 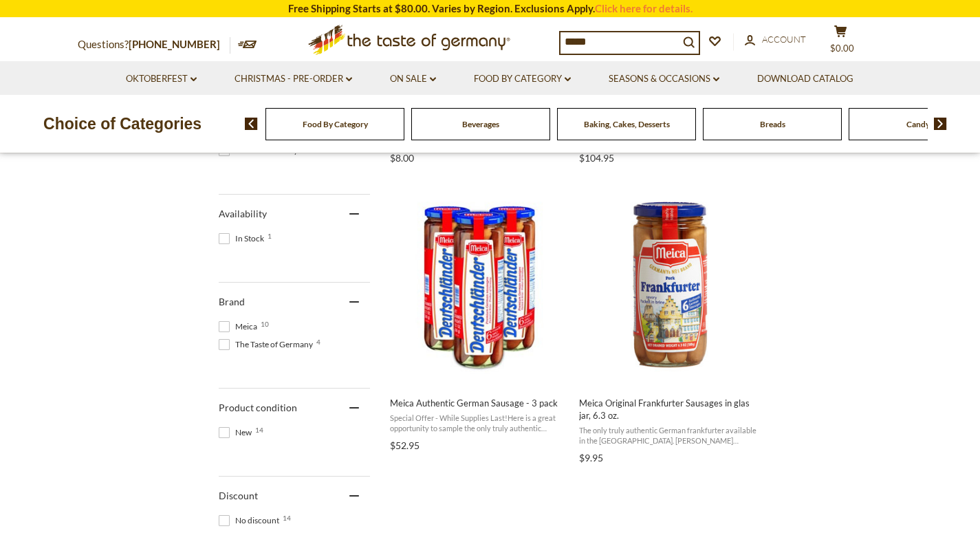 What do you see at coordinates (918, 124) in the screenshot?
I see `a: Candy` at bounding box center [918, 124].